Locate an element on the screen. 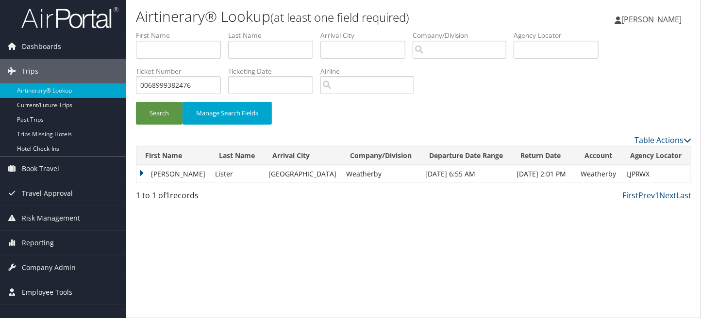 This screenshot has height=318, width=701. button: Manage Search Fields is located at coordinates (227, 113).